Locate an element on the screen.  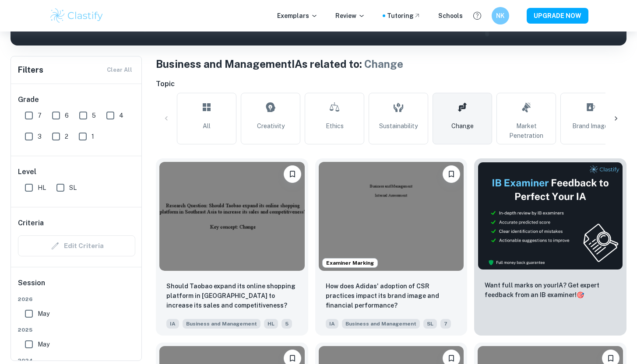
h1: Business and Management IAs related to: is located at coordinates (391, 64).